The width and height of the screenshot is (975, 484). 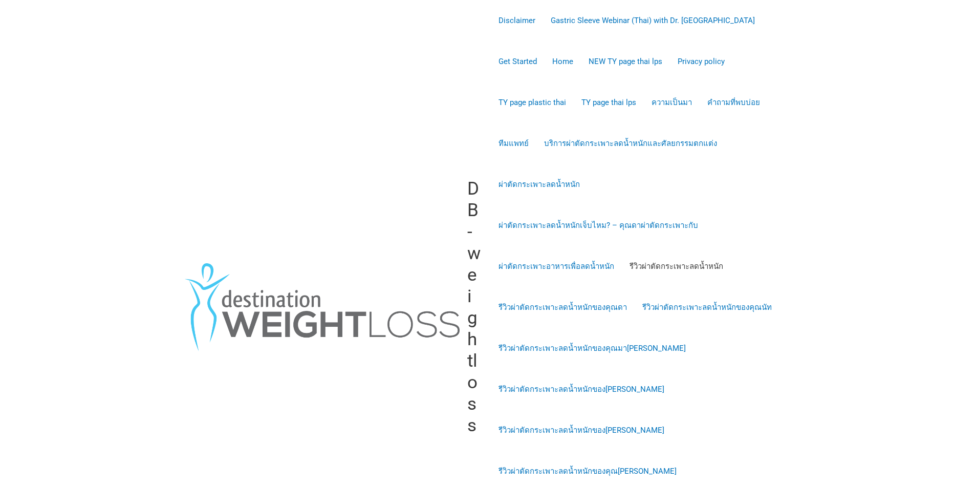 What do you see at coordinates (517, 61) in the screenshot?
I see `a: Get Started` at bounding box center [517, 61].